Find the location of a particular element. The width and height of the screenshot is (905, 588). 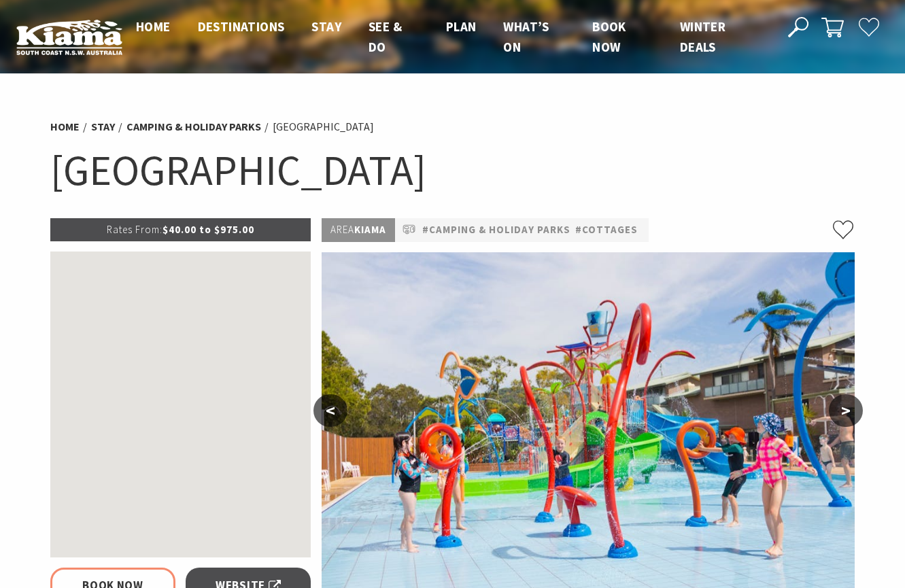

span: Book now is located at coordinates (610, 37).